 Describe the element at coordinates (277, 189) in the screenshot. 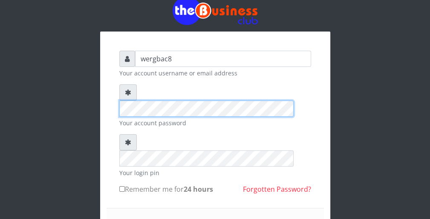

I see `a: Forgotten Password?` at that location.